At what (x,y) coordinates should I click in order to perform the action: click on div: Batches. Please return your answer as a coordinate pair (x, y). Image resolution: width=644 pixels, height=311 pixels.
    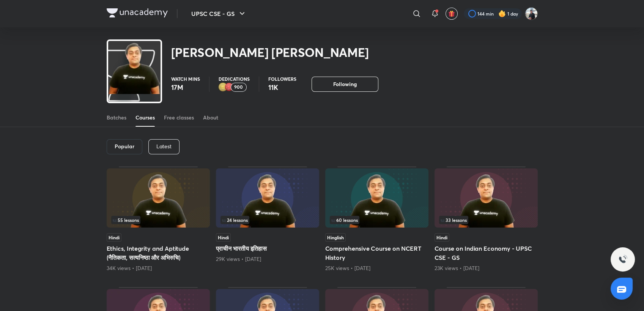
    Looking at the image, I should click on (116, 118).